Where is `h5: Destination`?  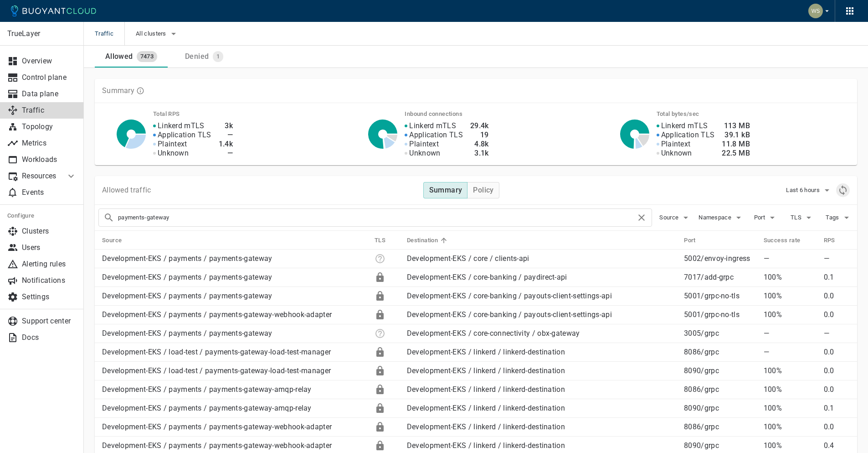
h5: Destination is located at coordinates (423, 240).